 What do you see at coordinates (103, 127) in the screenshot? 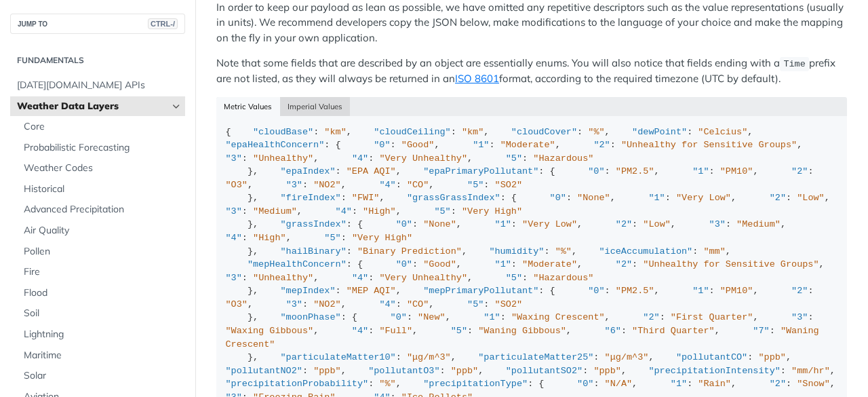
I see `span: Core` at bounding box center [103, 127].